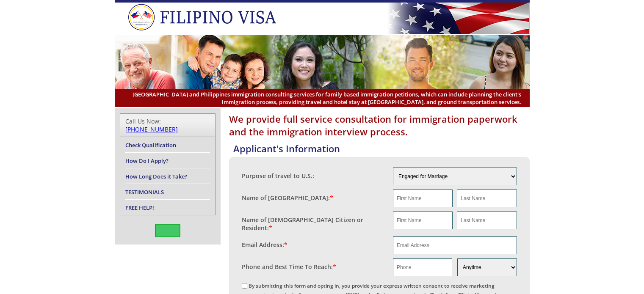 Image resolution: width=644 pixels, height=294 pixels. What do you see at coordinates (380, 125) in the screenshot?
I see `h1: We provide full service consultation for immigration paperwork and the immigration interview proc...` at bounding box center [380, 125].